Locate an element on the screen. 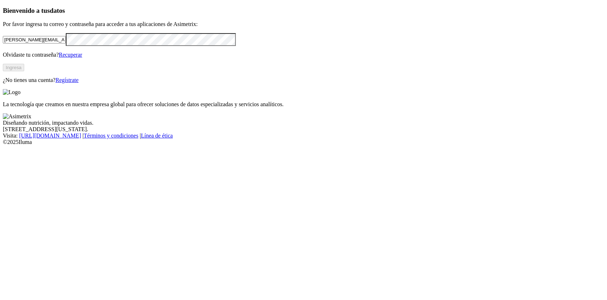  div: Diseñando nutrición, impactando vidas. is located at coordinates (303, 123).